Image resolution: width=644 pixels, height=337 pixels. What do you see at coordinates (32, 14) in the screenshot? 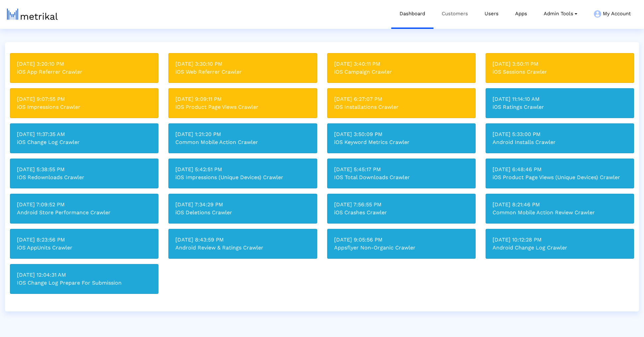
I see `img: metrical-logo-light.png` at bounding box center [32, 14].